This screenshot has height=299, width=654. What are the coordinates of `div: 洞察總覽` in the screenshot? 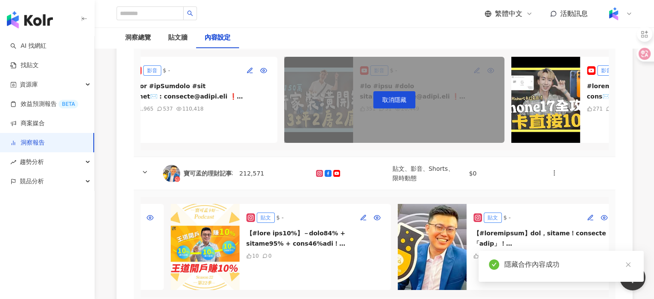 It's located at (138, 38).